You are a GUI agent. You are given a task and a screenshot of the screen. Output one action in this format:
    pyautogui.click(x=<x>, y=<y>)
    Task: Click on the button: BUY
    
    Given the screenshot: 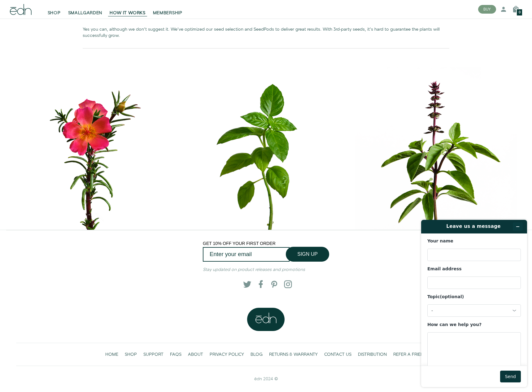 What is the action you would take?
    pyautogui.click(x=487, y=10)
    